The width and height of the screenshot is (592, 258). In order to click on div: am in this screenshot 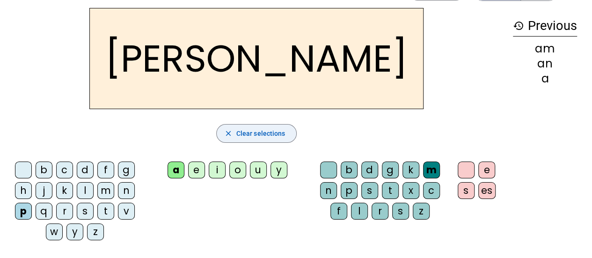, I will do `click(545, 49)`.